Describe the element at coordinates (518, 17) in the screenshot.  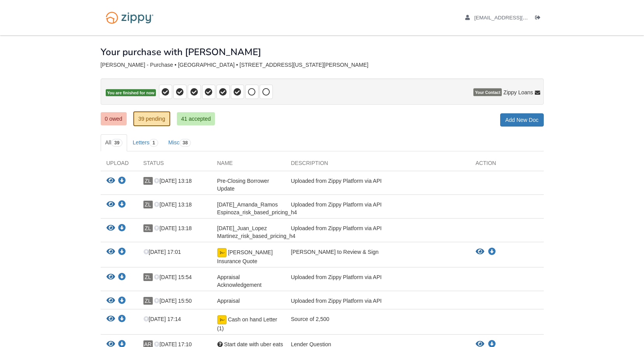
I see `span: fer0885@icloud.com` at that location.